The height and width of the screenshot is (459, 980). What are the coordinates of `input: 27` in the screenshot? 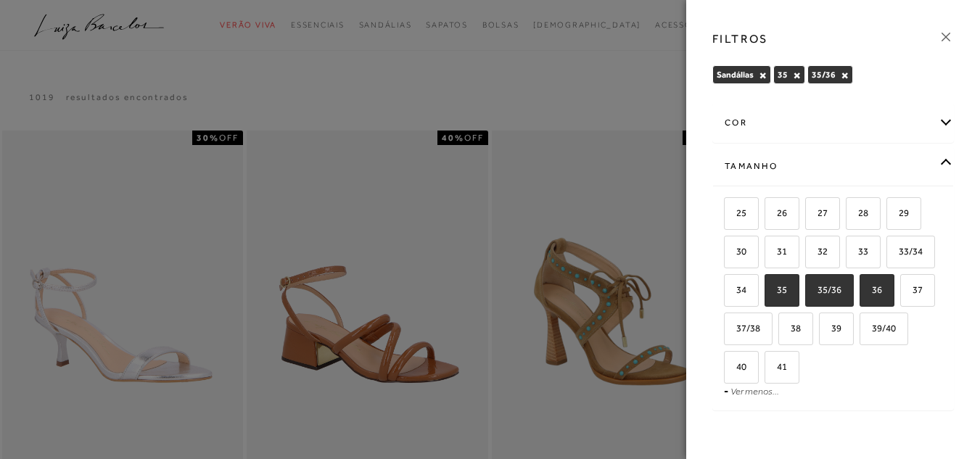 It's located at (810, 215).